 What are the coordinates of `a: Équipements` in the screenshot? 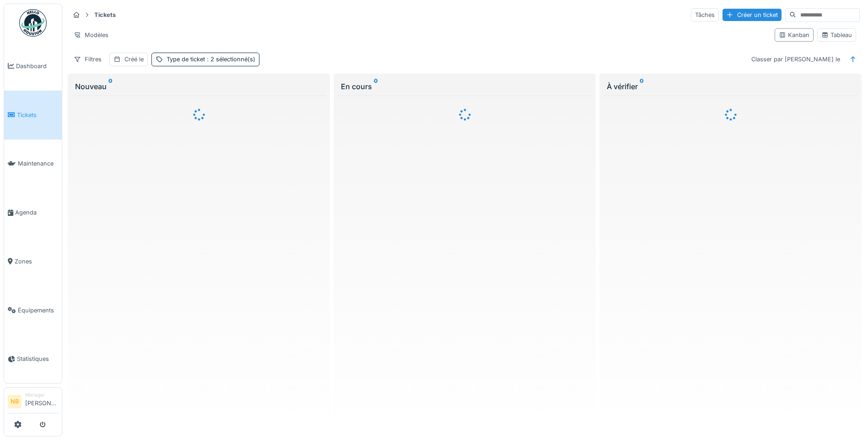 It's located at (33, 310).